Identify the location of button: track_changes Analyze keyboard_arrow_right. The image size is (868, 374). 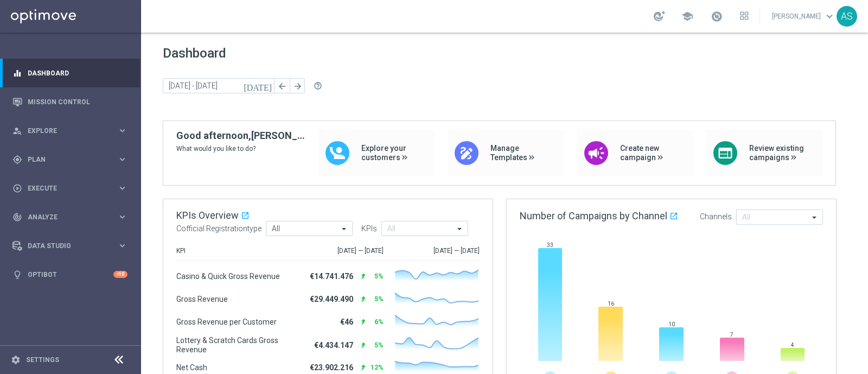
(70, 217).